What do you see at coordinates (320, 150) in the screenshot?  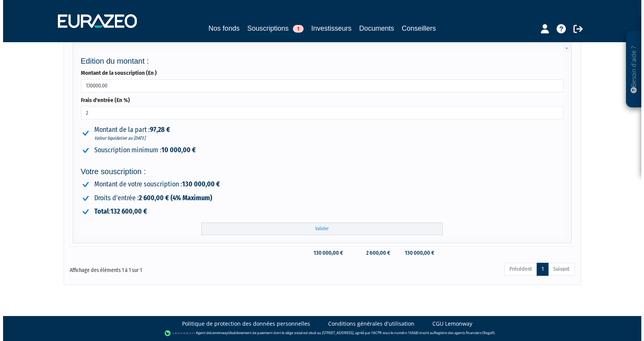 I see `li: Souscription minimum :` at bounding box center [320, 150].